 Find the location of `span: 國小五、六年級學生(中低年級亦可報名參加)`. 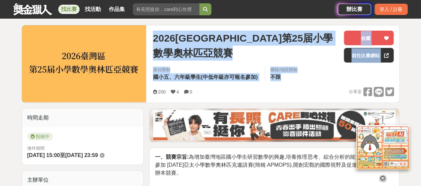

span: 國小五、六年級學生(中低年級亦可報名參加) is located at coordinates (205, 77).